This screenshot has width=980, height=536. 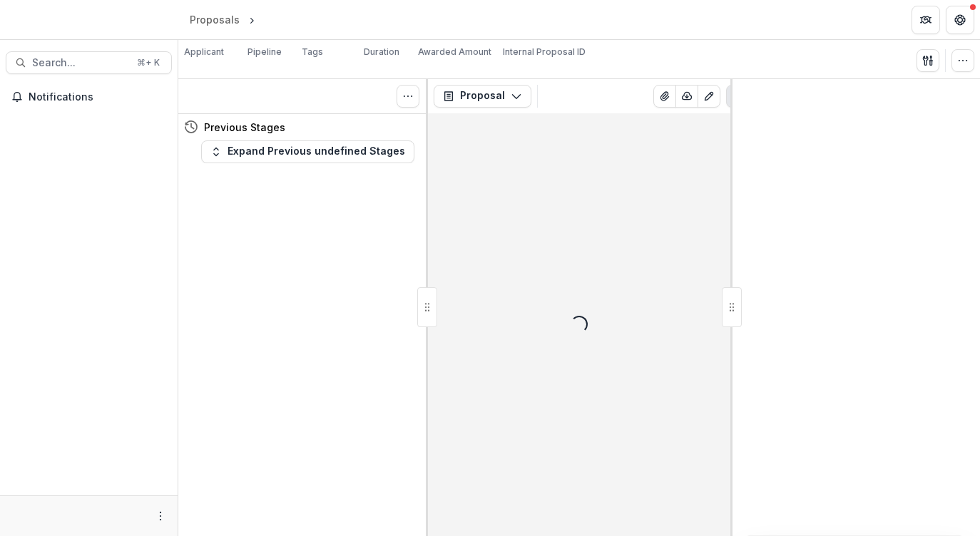 I want to click on button: More, so click(x=160, y=516).